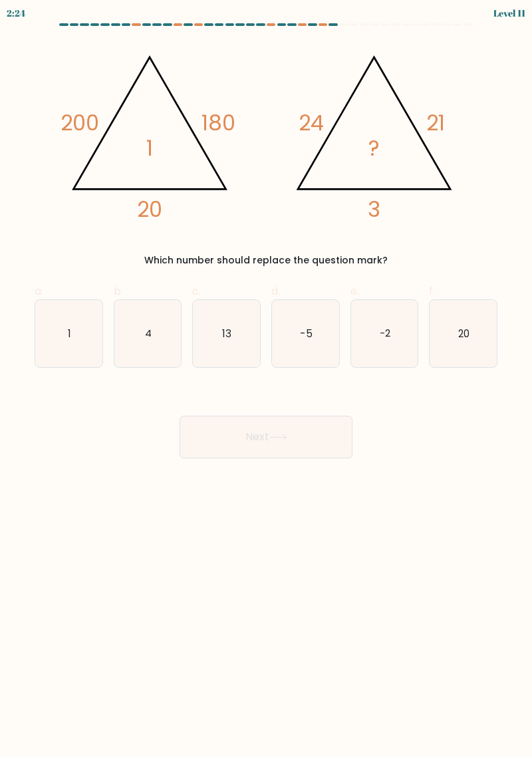 The width and height of the screenshot is (532, 757). Describe the element at coordinates (374, 209) in the screenshot. I see `tspan: 3` at that location.